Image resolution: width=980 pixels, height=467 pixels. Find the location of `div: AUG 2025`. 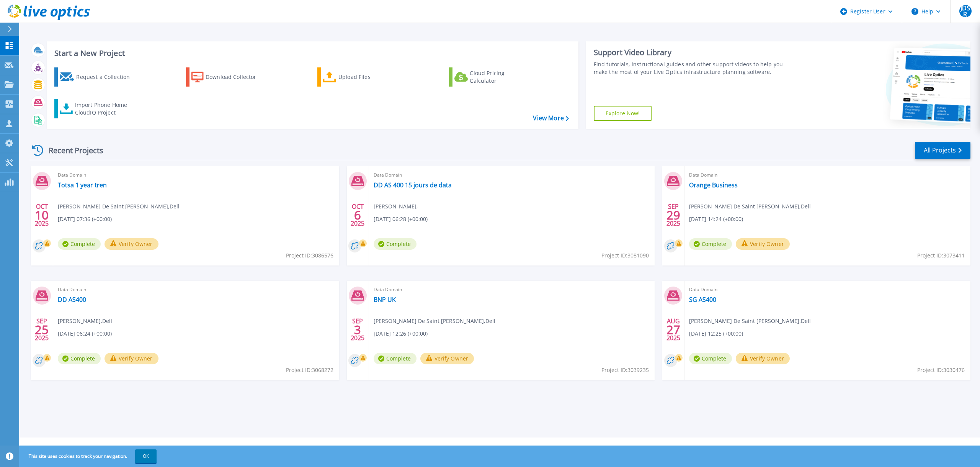

div: AUG 2025 is located at coordinates (674, 329).